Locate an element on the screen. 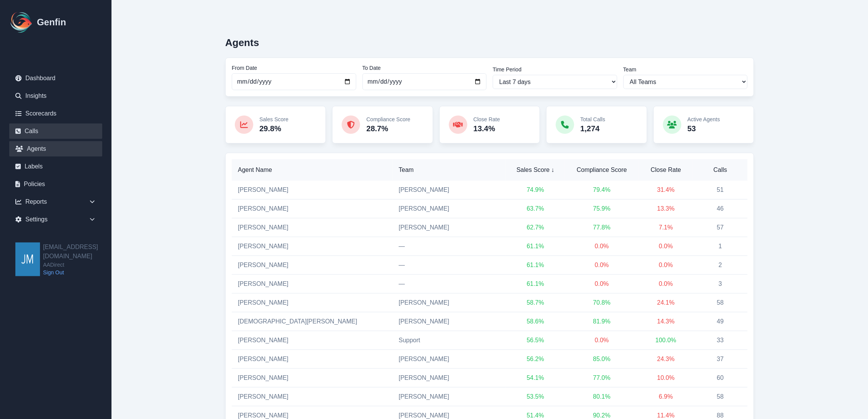  a: Dashboard is located at coordinates (56, 78).